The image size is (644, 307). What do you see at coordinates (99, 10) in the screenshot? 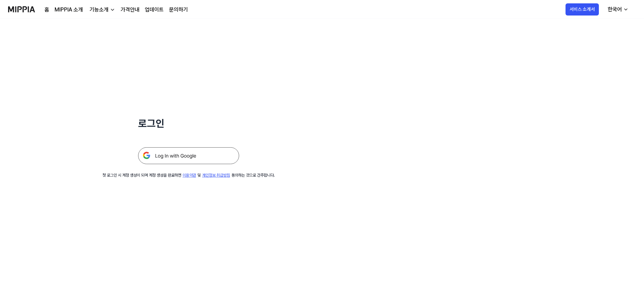
I see `div: 기능소개` at bounding box center [99, 10].